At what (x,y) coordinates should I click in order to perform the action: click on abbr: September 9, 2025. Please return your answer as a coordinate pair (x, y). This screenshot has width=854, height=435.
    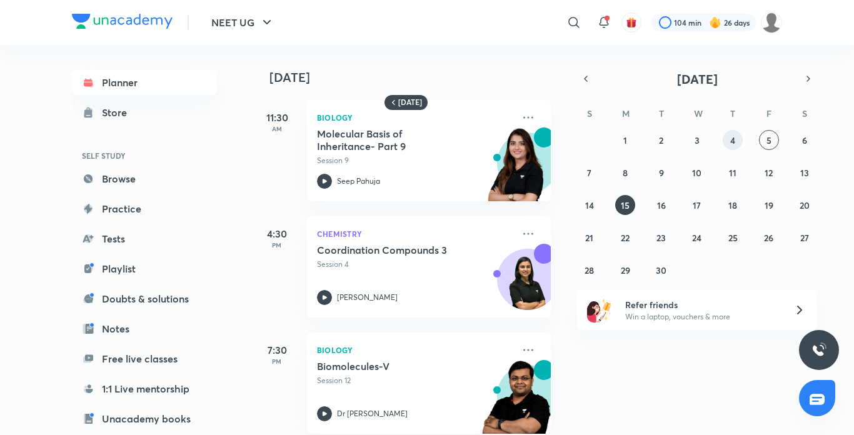
    Looking at the image, I should click on (661, 173).